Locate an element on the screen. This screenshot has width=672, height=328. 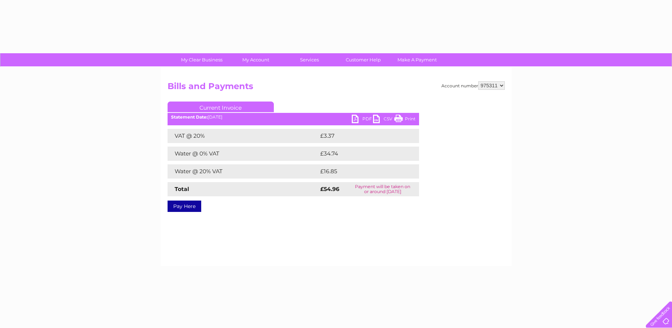
h2: Bills and Payments is located at coordinates (336, 88).